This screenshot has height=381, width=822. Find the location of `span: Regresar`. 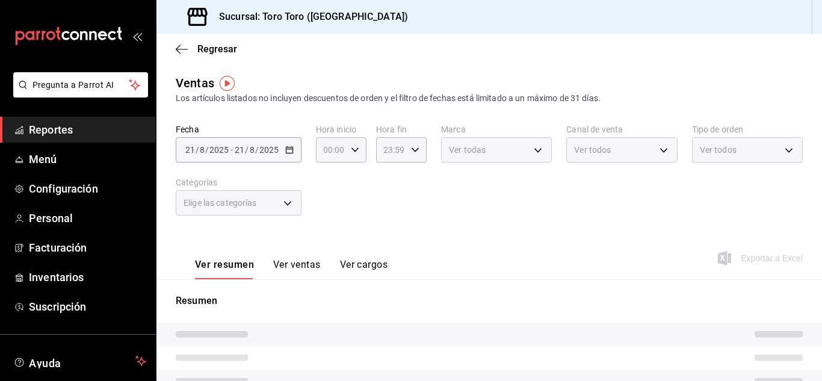

span: Regresar is located at coordinates (217, 49).